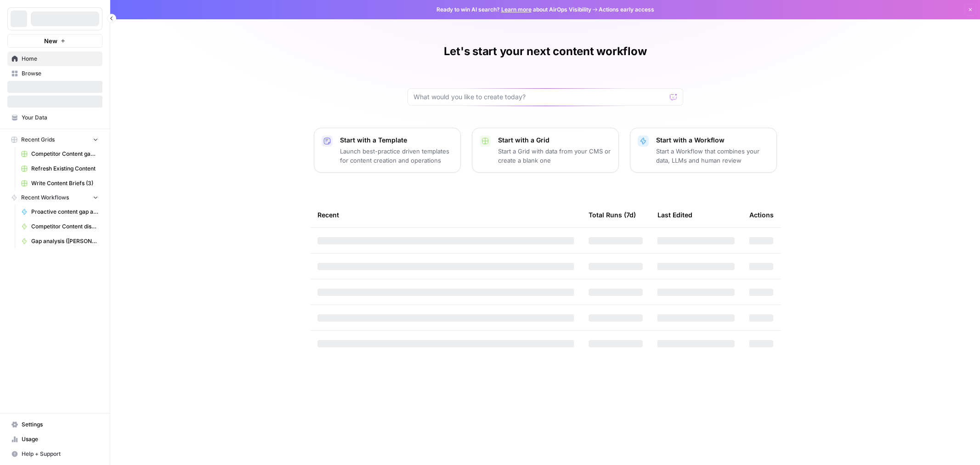 The height and width of the screenshot is (465, 980). I want to click on span: Your Data, so click(60, 118).